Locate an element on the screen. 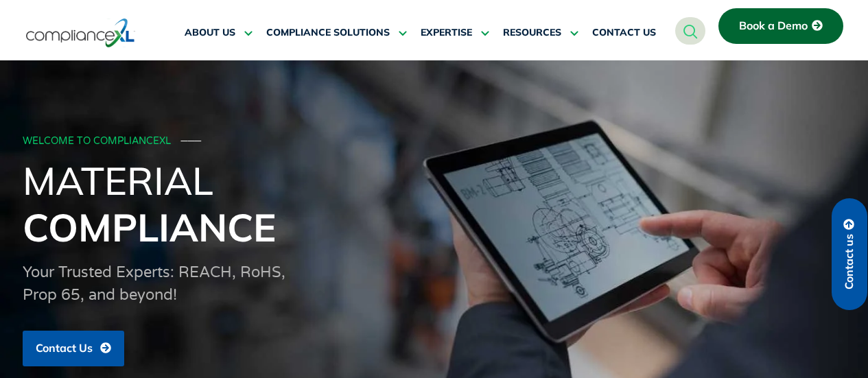 This screenshot has height=378, width=868. a: Contact us is located at coordinates (849, 254).